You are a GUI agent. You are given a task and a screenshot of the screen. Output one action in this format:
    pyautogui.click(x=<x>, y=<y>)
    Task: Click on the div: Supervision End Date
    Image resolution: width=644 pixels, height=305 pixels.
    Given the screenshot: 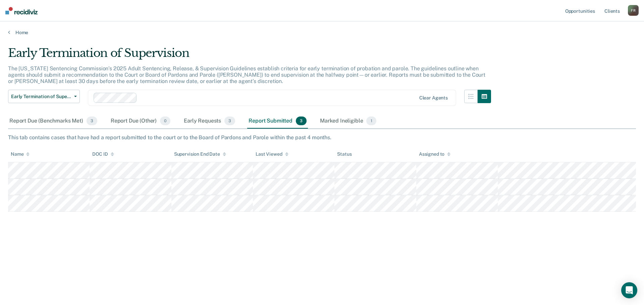 What is the action you would take?
    pyautogui.click(x=200, y=154)
    